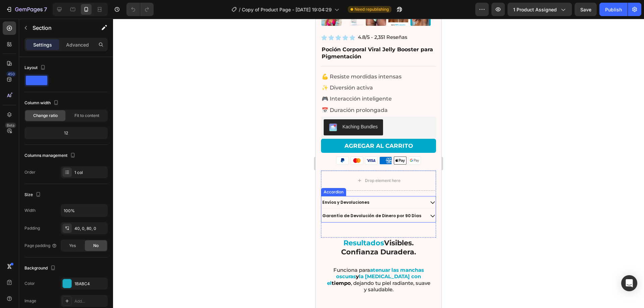 The height and width of the screenshot is (308, 644). Describe the element at coordinates (90, 229) in the screenshot. I see `div: 40, 0, 80, 0` at that location.